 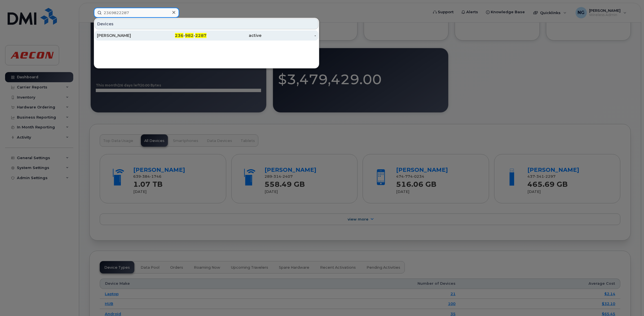 I want to click on span: 982, so click(x=189, y=36).